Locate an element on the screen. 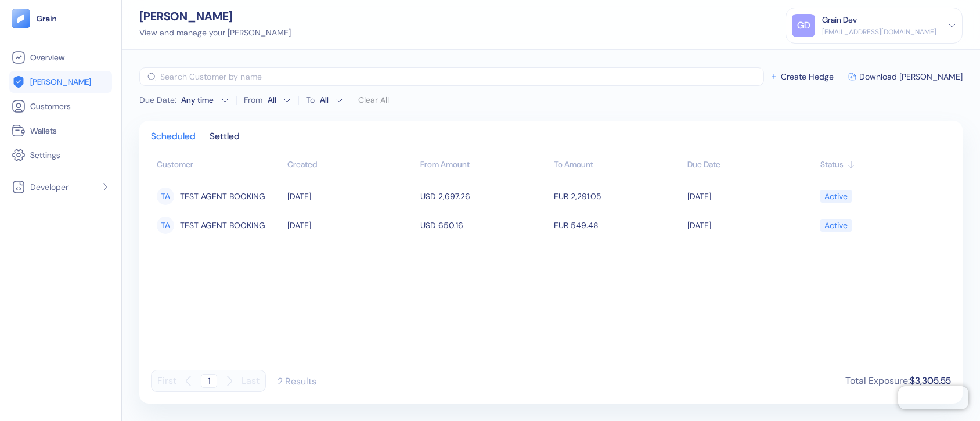 Image resolution: width=980 pixels, height=421 pixels. button: To is located at coordinates (330, 100).